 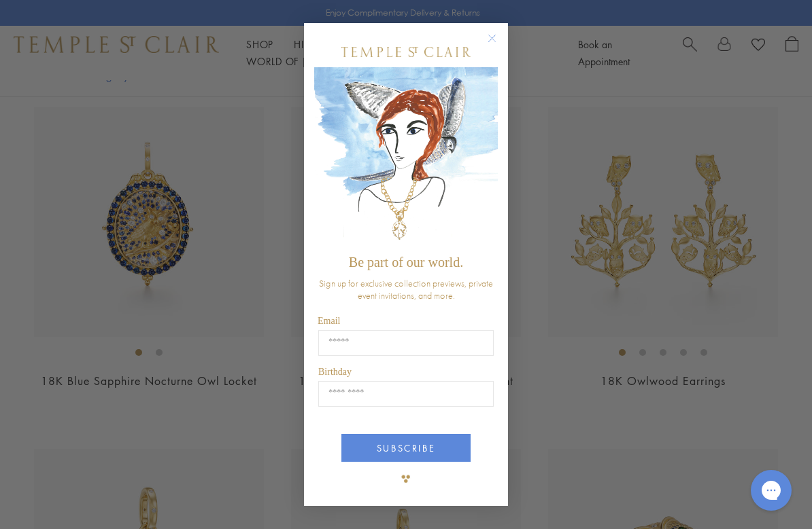 What do you see at coordinates (27, 25) in the screenshot?
I see `button: Gorgias live chat` at bounding box center [27, 25].